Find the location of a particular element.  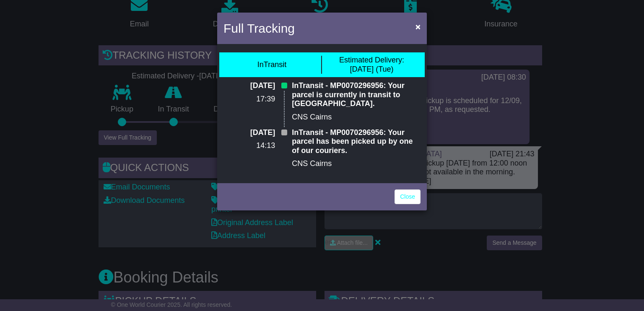

div: InTransit is located at coordinates (272, 65).